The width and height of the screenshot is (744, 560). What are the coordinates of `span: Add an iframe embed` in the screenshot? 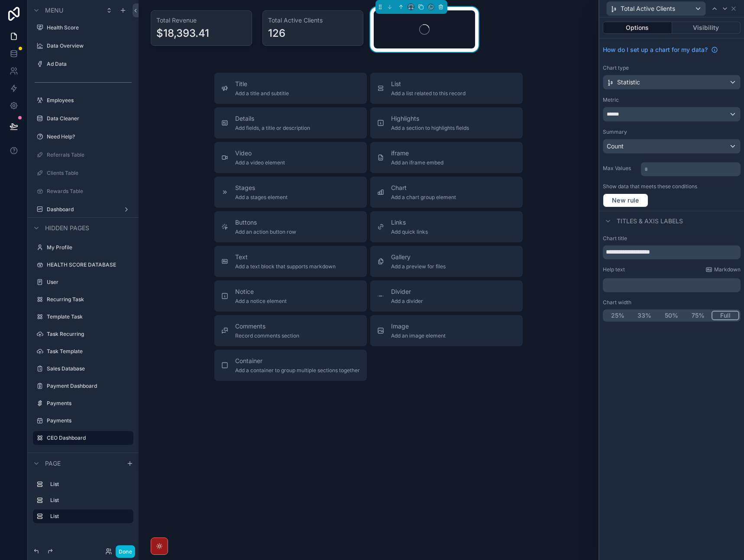 It's located at (417, 163).